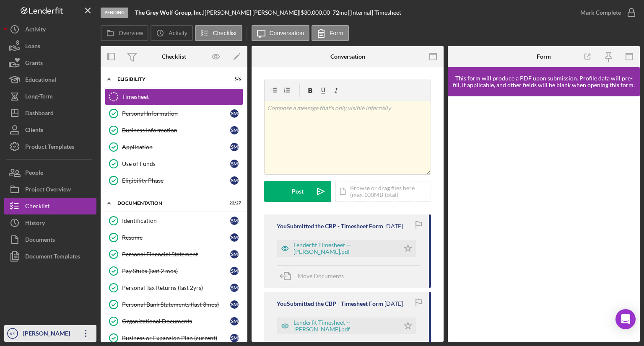  What do you see at coordinates (182, 97) in the screenshot?
I see `div: Timesheet` at bounding box center [182, 97].